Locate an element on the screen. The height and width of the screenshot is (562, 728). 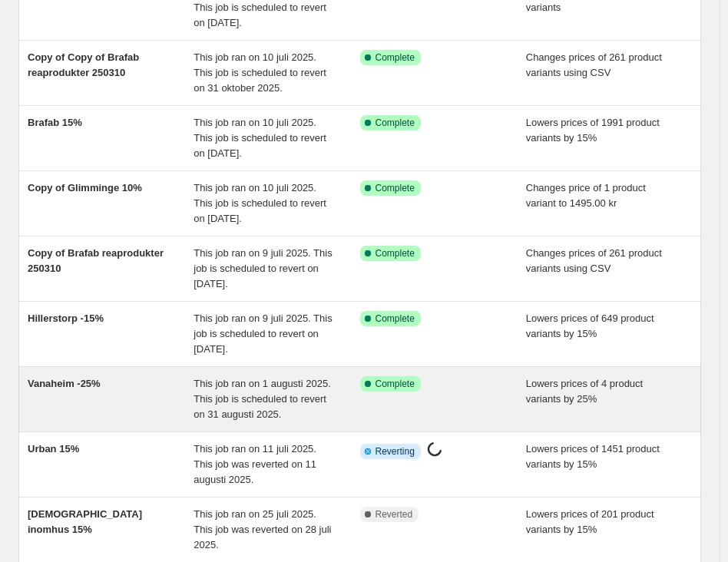
span: This job ran on 10 juli 2025. This job is scheduled to revert on 31 oktober 2025. is located at coordinates (260, 72).